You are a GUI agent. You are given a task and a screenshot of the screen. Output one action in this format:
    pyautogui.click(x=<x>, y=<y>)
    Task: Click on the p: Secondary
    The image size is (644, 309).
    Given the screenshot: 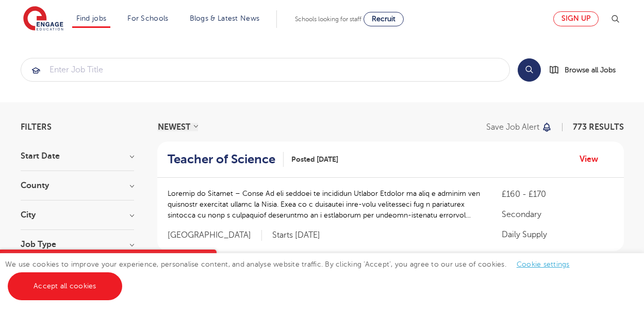 What is the action you would take?
    pyautogui.click(x=557, y=214)
    